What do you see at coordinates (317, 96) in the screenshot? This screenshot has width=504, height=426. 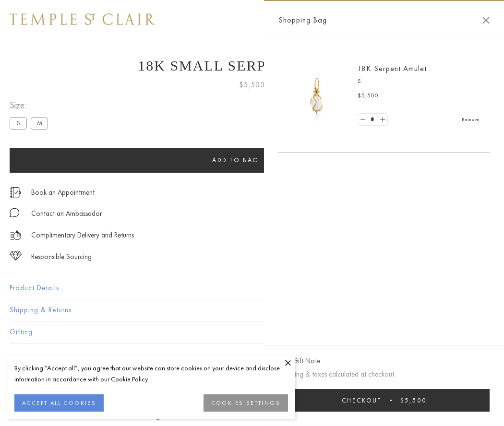 I see `img: P51836-E11SERPPV` at bounding box center [317, 96].